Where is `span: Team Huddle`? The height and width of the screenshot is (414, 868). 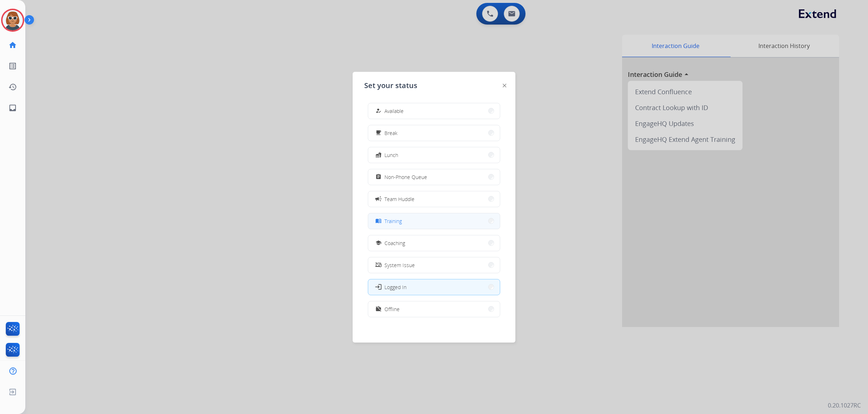 span: Team Huddle is located at coordinates (399, 199).